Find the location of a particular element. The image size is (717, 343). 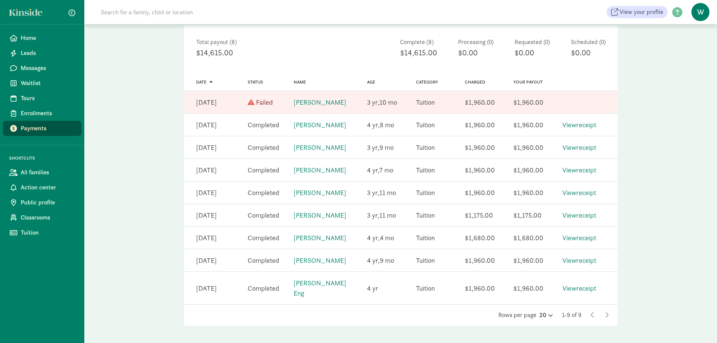

a: Tuition is located at coordinates (42, 233).